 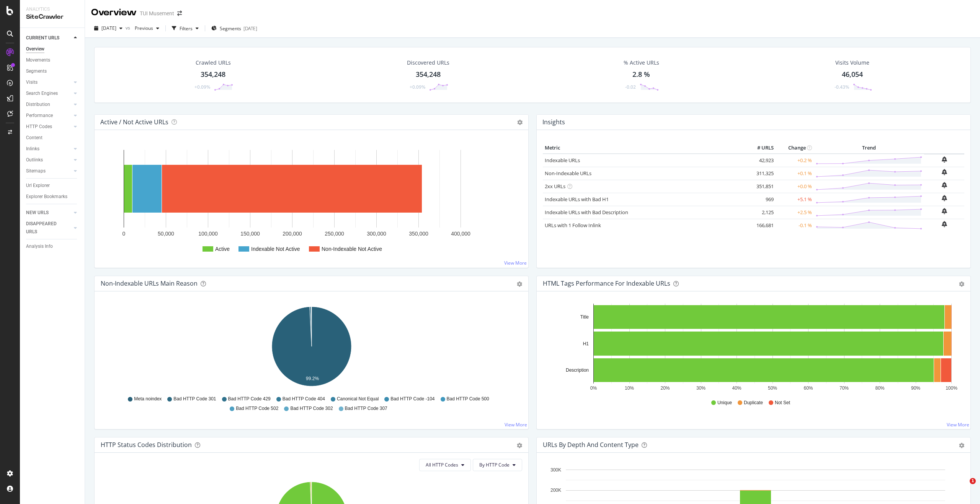 I want to click on text: 50,000, so click(x=166, y=234).